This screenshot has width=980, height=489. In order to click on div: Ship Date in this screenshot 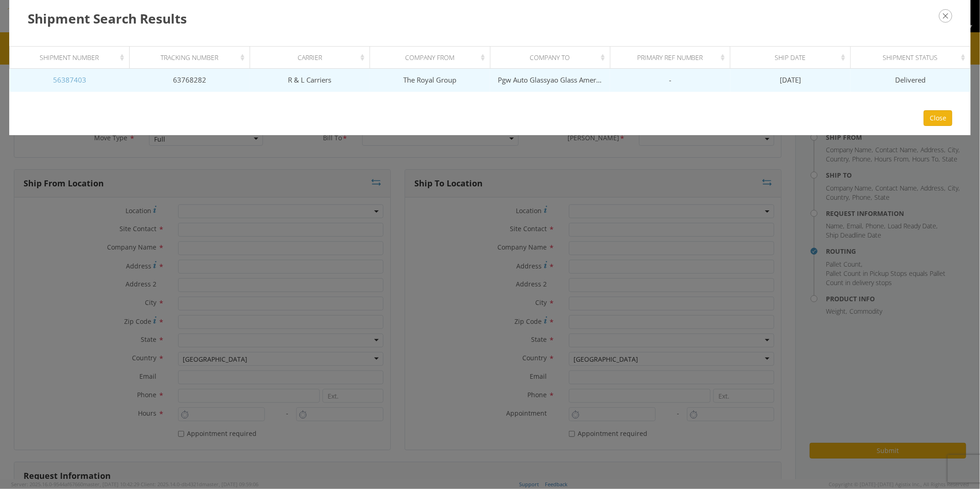, I will do `click(793, 58)`.